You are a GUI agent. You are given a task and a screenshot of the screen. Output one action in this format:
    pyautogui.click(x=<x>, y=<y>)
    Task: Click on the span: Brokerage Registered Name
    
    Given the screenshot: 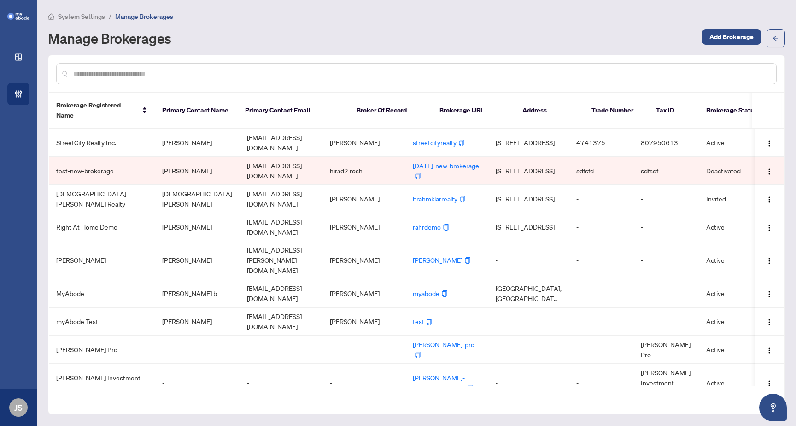 What is the action you would take?
    pyautogui.click(x=96, y=110)
    